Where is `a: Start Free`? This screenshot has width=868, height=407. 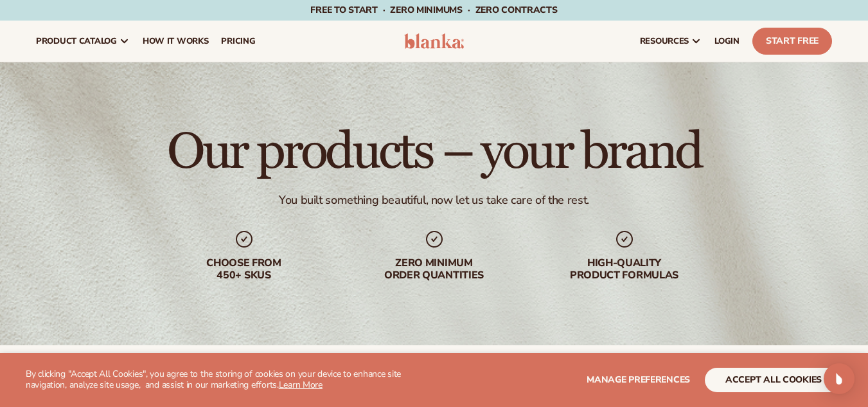 a: Start Free is located at coordinates (792, 41).